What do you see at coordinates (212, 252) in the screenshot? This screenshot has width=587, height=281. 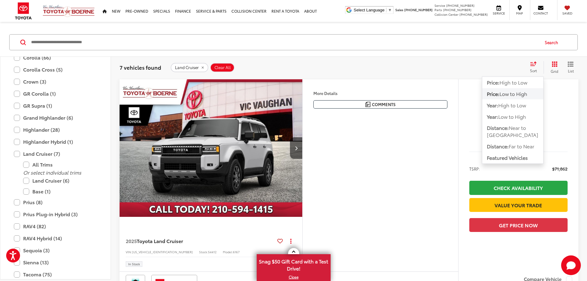 I see `span: 54412` at bounding box center [212, 252].